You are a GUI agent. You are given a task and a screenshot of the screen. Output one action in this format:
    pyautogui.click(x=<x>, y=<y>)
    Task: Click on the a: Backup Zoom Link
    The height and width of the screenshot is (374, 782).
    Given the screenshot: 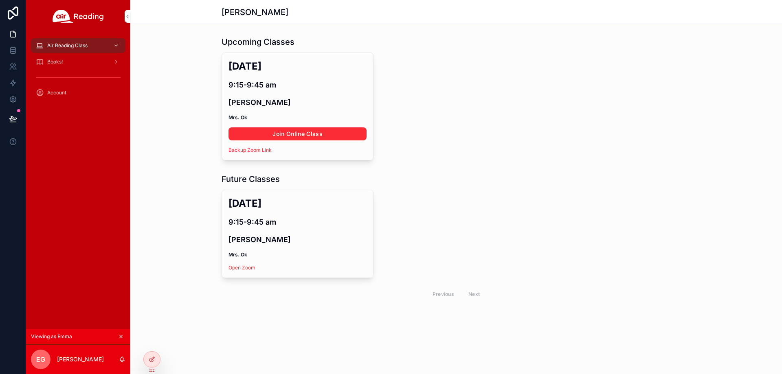 What is the action you would take?
    pyautogui.click(x=250, y=150)
    